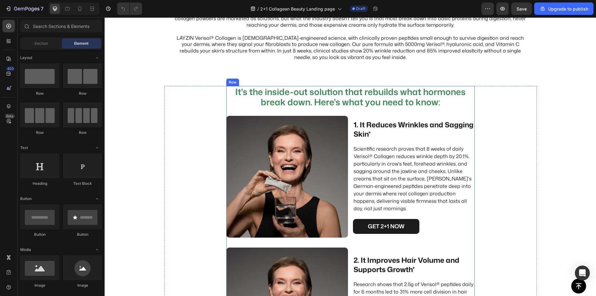 The height and width of the screenshot is (296, 596). Describe the element at coordinates (26, 58) in the screenshot. I see `span: Layout` at that location.